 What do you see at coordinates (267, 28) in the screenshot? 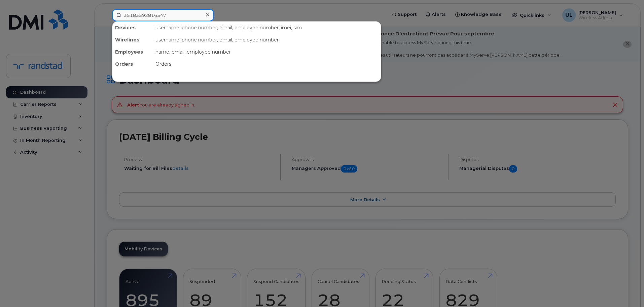
I see `div: username, phone number, email, employee number, imei, sim` at bounding box center [267, 28].